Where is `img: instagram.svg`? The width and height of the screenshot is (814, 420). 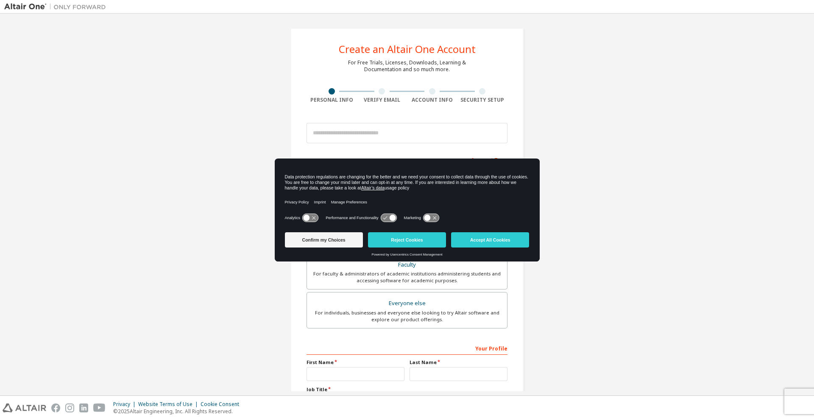
img: instagram.svg is located at coordinates (69, 408).